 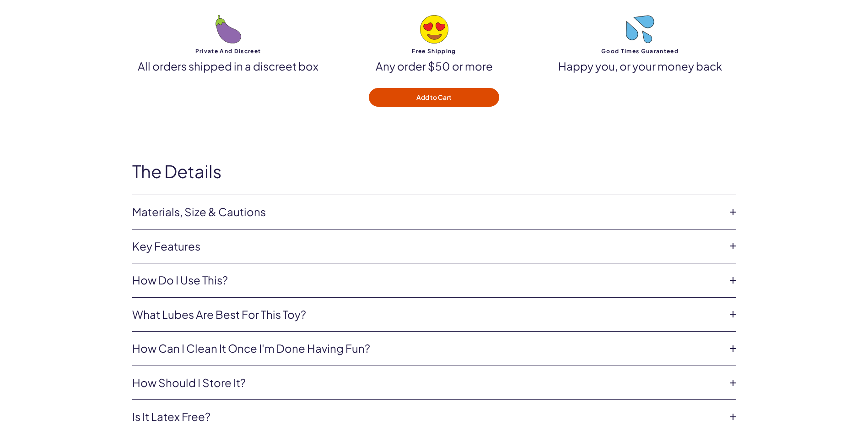 I want to click on img: heart-eyes emoji, so click(x=434, y=29).